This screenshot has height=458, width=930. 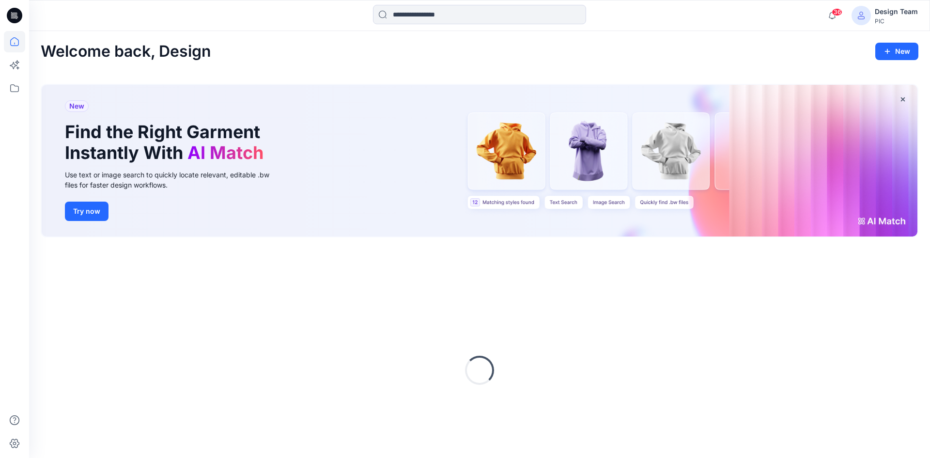 What do you see at coordinates (896, 21) in the screenshot?
I see `div: PIC` at bounding box center [896, 21].